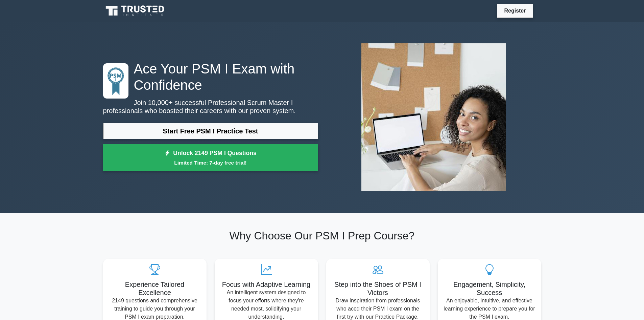 Image resolution: width=644 pixels, height=320 pixels. I want to click on h5: Engagement, Simplicity, Success, so click(490, 289).